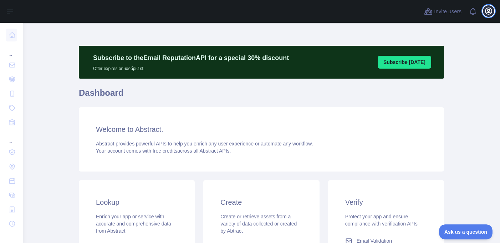  Describe the element at coordinates (259, 223) in the screenshot. I see `span: Create or retrieve assets from a variety of data collected or created by Abtract` at that location.